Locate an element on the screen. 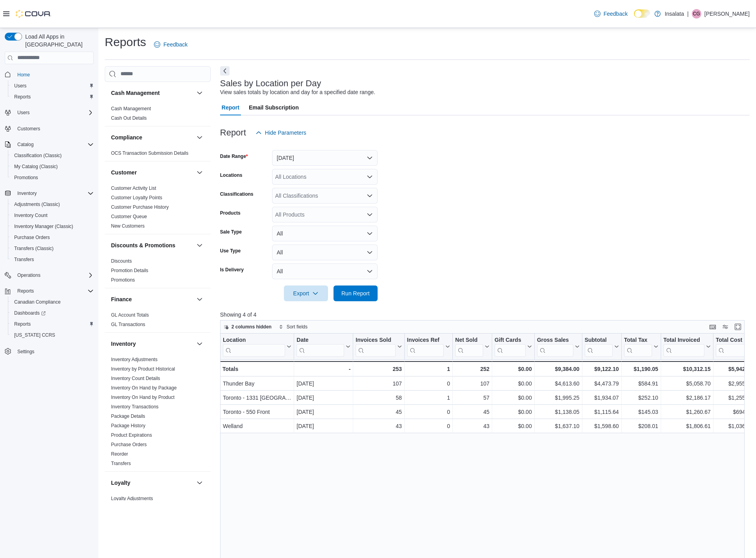 Image resolution: width=756 pixels, height=558 pixels. span: Transfers is located at coordinates (52, 260).